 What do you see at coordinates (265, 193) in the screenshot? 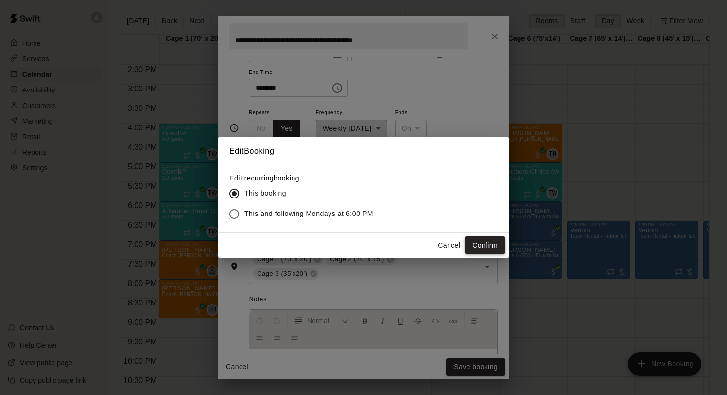
I see `span: This booking` at bounding box center [265, 193].